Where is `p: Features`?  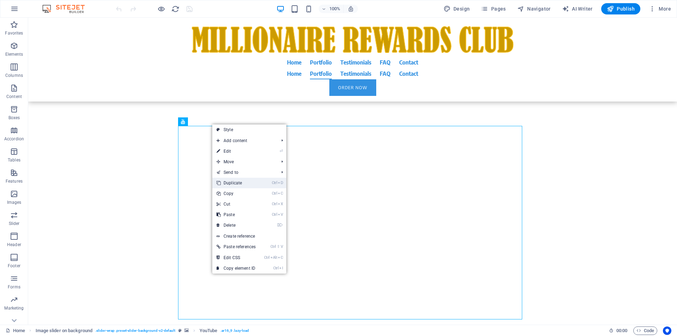
p: Features is located at coordinates (14, 181).